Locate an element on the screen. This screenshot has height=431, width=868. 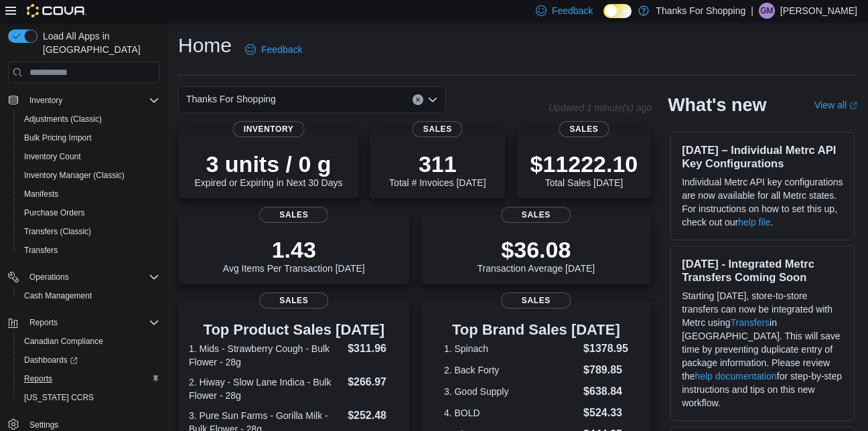
svg: External link is located at coordinates (853, 106).